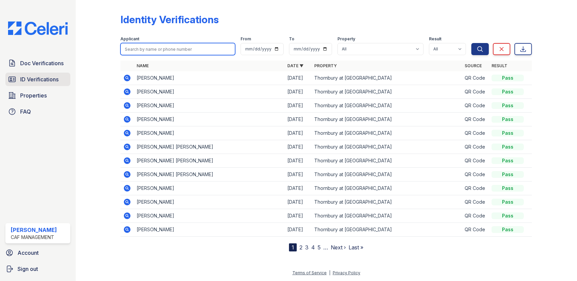 The image size is (577, 281). What do you see at coordinates (325, 66) in the screenshot?
I see `a: Property` at bounding box center [325, 66].